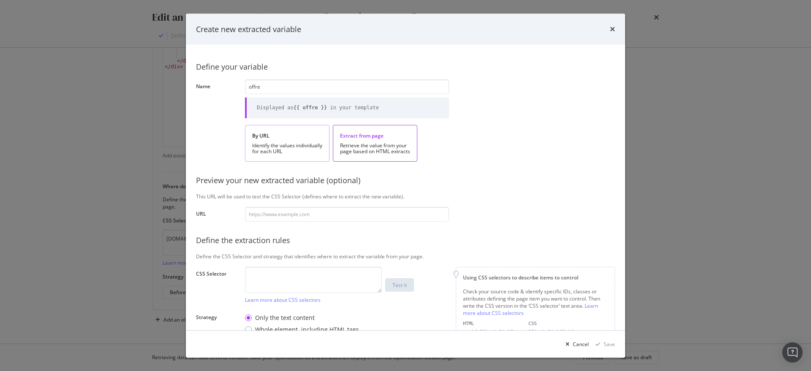  I want to click on div: Save, so click(609, 344).